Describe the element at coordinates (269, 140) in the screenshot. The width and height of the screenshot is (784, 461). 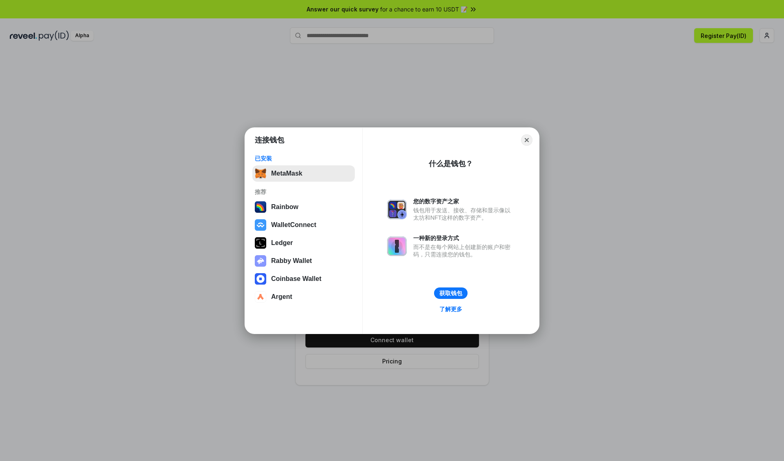
I see `h1: 连接钱包` at that location.